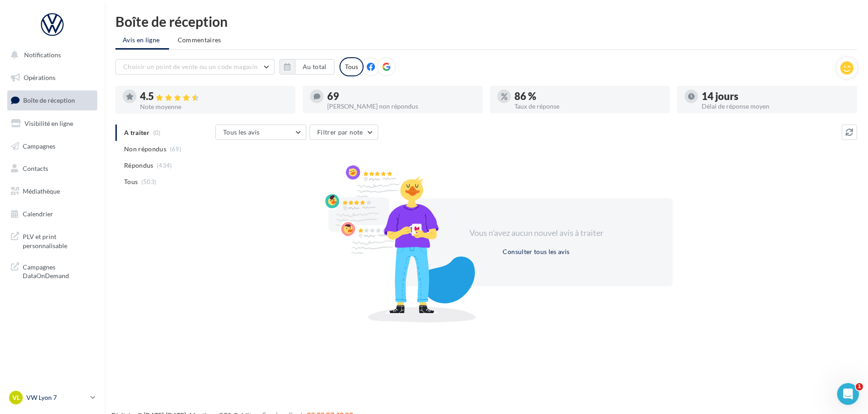  Describe the element at coordinates (343, 132) in the screenshot. I see `button: Filtrer par note` at that location.